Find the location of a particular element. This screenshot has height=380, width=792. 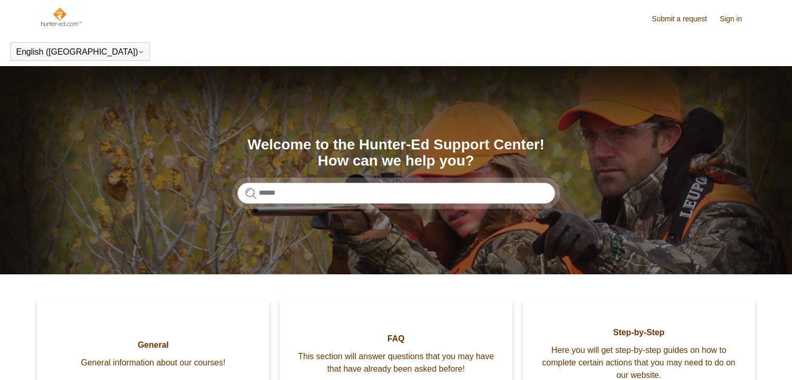

h1: Welcome to the Hunter-Ed Support Center! How can we help you? is located at coordinates (396, 153).